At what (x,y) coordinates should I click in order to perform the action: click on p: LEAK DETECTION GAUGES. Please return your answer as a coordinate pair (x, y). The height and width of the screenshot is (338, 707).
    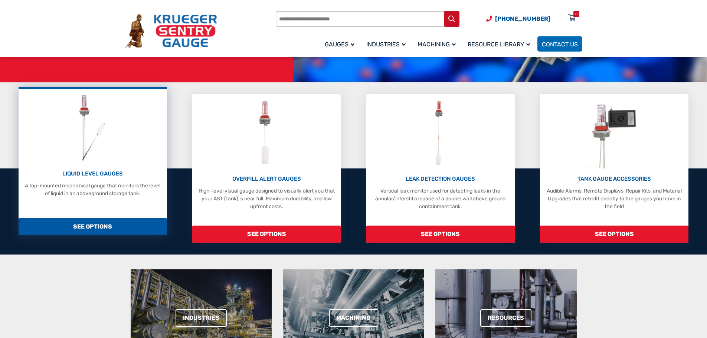
    Looking at the image, I should click on (441, 179).